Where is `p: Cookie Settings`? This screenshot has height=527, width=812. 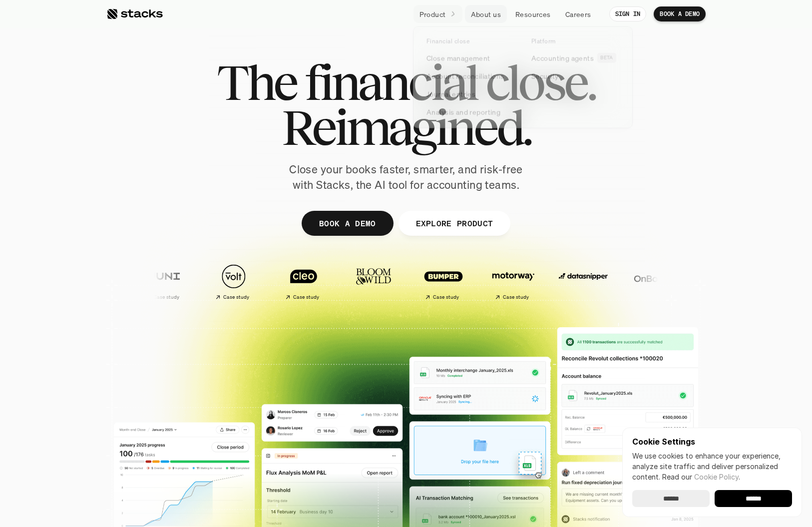 p: Cookie Settings is located at coordinates (712, 441).